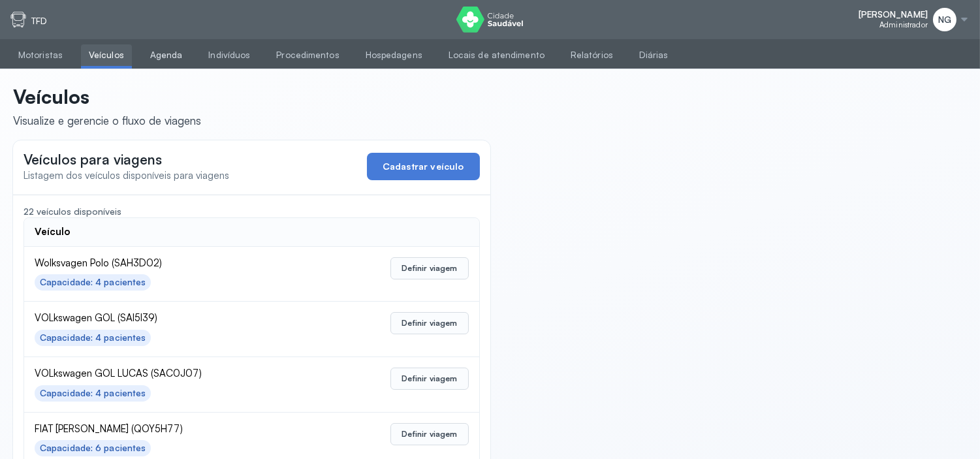  I want to click on span: Wolksvagen Polo (SAH3D02), so click(183, 263).